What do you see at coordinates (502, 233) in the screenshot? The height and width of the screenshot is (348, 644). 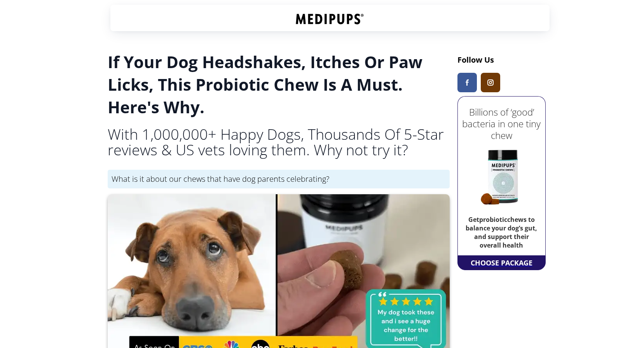 I see `b: Get probiotic chews to balance your dog’s gut, and support their overall health` at bounding box center [502, 233].